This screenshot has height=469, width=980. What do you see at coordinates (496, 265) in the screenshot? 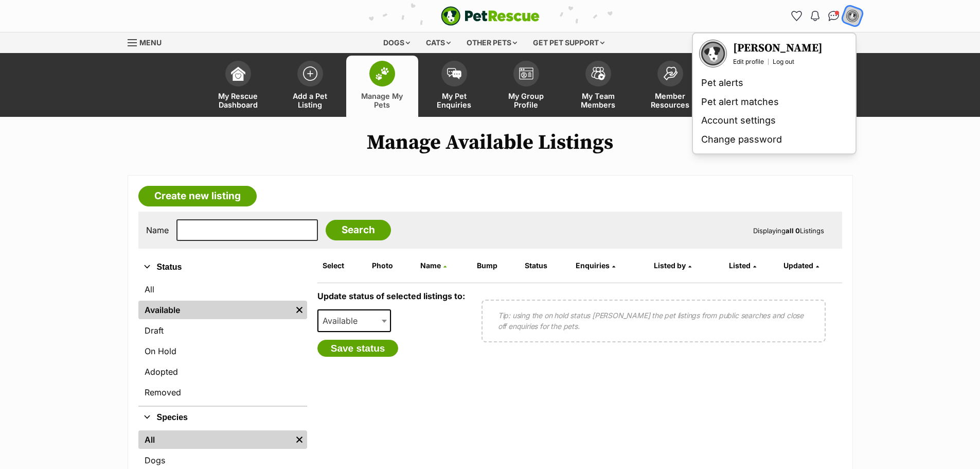
I see `th: Bump` at bounding box center [496, 265].